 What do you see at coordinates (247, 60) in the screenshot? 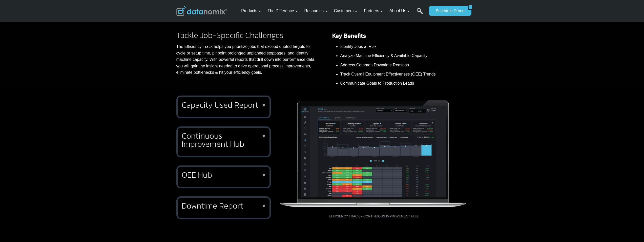
I see `p: The Efficiency Track helps you prioritize jobs that exceed quoted targets for cycle or setup time...` at bounding box center [247, 60].